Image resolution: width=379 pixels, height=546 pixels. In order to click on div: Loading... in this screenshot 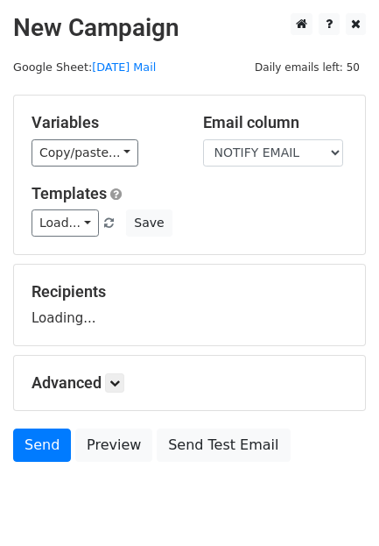, I will do `click(189, 305)`.